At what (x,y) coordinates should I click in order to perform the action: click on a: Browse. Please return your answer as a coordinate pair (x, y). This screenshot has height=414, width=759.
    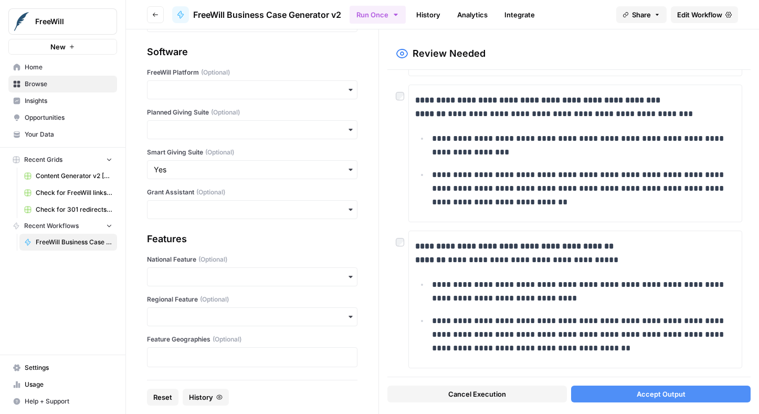
    Looking at the image, I should click on (62, 84).